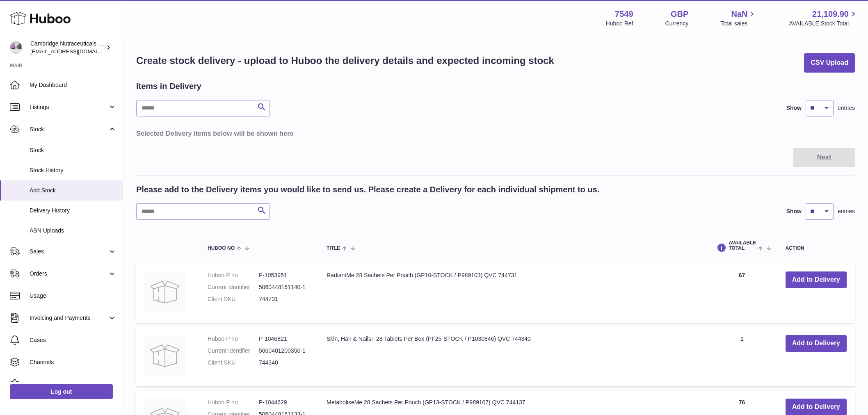 The image size is (868, 415). What do you see at coordinates (221, 248) in the screenshot?
I see `span: Huboo no` at bounding box center [221, 248].